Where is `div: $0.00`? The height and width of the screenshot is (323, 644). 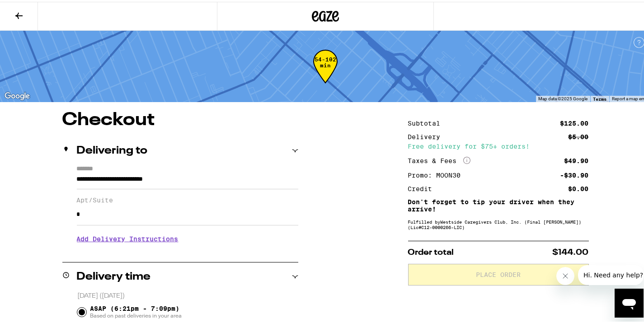
div: $0.00 is located at coordinates (578, 187).